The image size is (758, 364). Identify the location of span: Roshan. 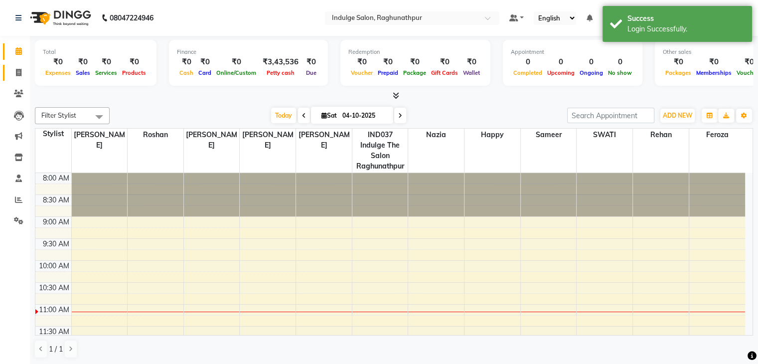
(156, 135).